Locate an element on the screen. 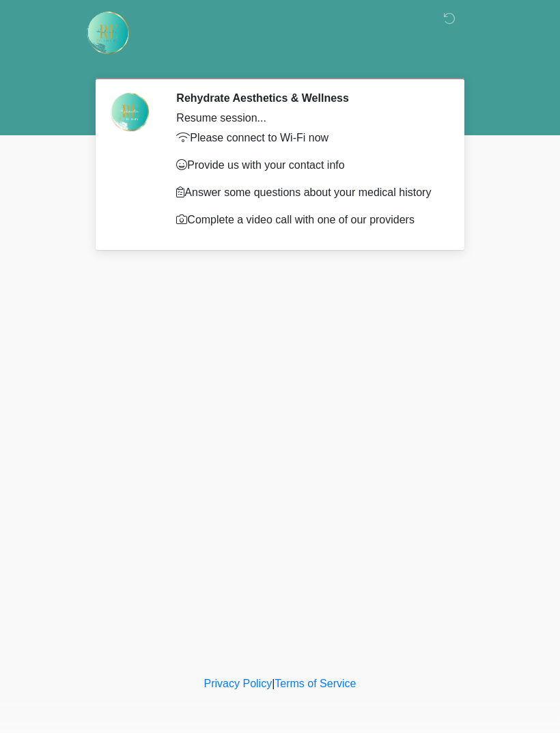 The height and width of the screenshot is (733, 560). img: Agent Avatar is located at coordinates (130, 112).